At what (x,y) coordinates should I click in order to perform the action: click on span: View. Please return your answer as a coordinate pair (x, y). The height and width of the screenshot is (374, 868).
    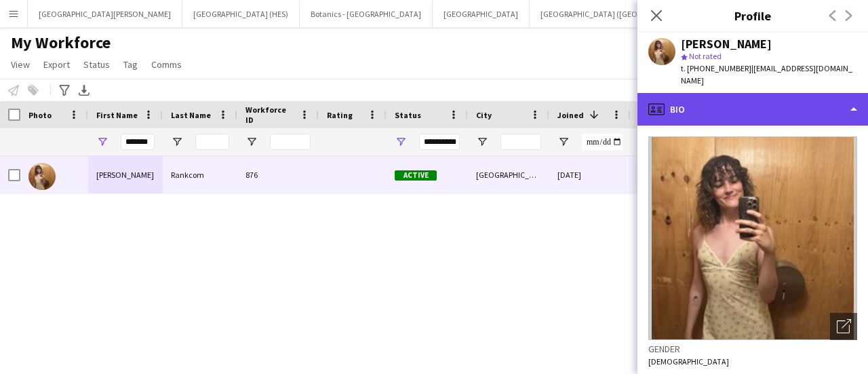
    Looking at the image, I should click on (20, 65).